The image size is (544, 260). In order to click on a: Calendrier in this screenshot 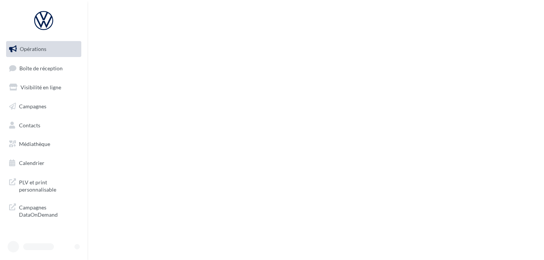, I will do `click(44, 163)`.